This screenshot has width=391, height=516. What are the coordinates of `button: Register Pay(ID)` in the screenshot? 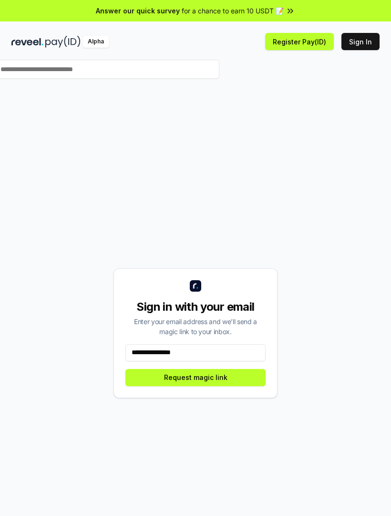 It's located at (300, 42).